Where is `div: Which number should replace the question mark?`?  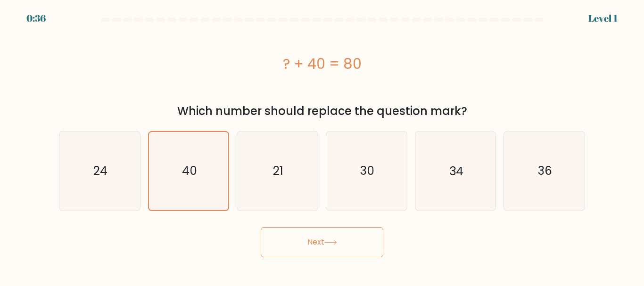
div: Which number should replace the question mark? is located at coordinates (322, 111).